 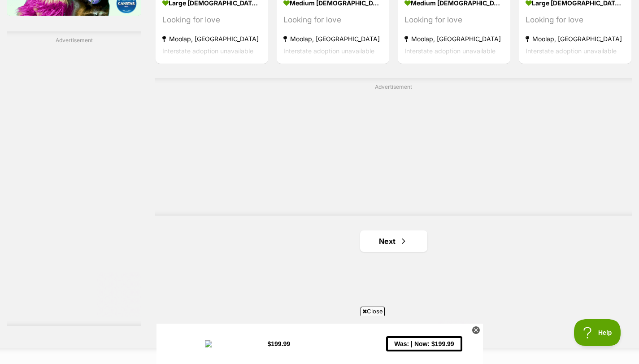 What do you see at coordinates (163, 20) in the screenshot?
I see `div: $199.99` at bounding box center [163, 20].